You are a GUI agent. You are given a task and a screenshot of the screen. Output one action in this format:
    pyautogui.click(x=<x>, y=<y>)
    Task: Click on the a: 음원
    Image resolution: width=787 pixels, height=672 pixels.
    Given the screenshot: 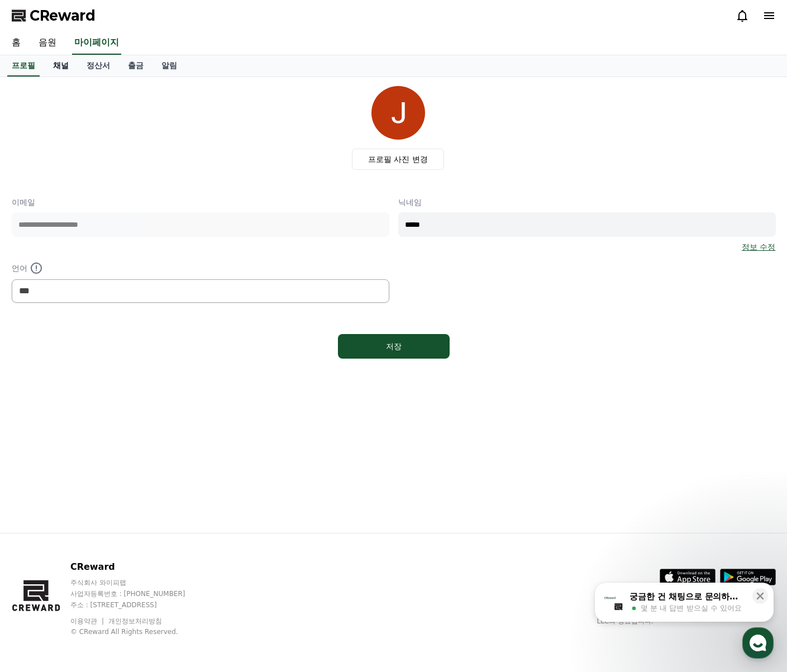 What is the action you would take?
    pyautogui.click(x=48, y=43)
    